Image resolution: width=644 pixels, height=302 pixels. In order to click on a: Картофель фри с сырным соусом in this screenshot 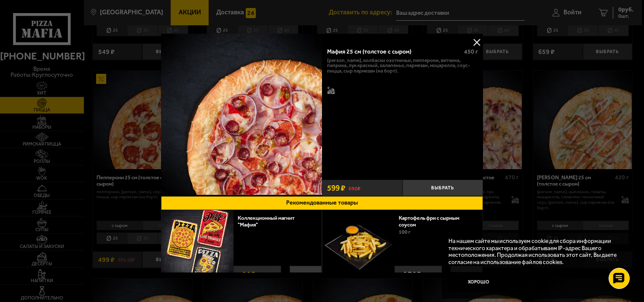, I will do `click(429, 221)`.